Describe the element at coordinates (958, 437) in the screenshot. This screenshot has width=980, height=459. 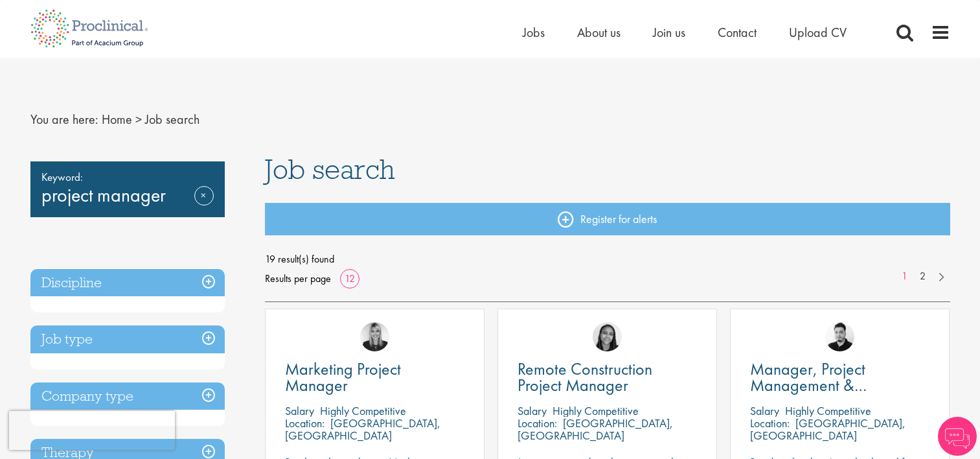
I see `img: Chatbot` at that location.